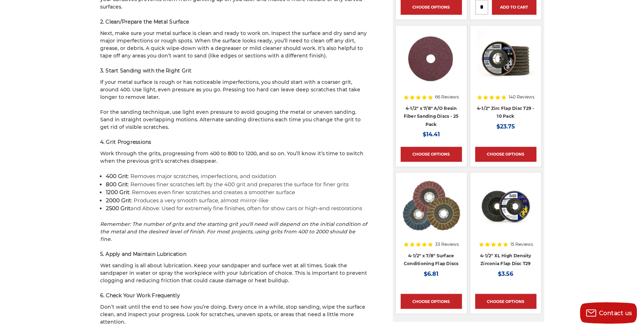 The height and width of the screenshot is (329, 644). I want to click on strong: 2000 Grit, so click(118, 200).